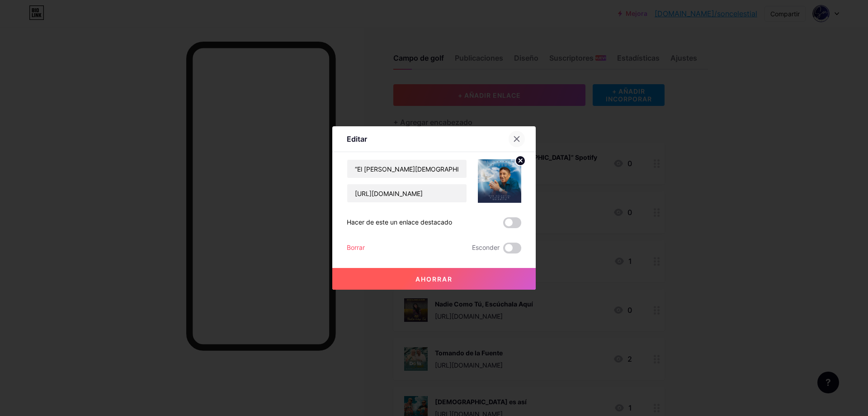 Image resolution: width=868 pixels, height=416 pixels. What do you see at coordinates (357, 139) in the screenshot?
I see `font: Editar` at bounding box center [357, 139].